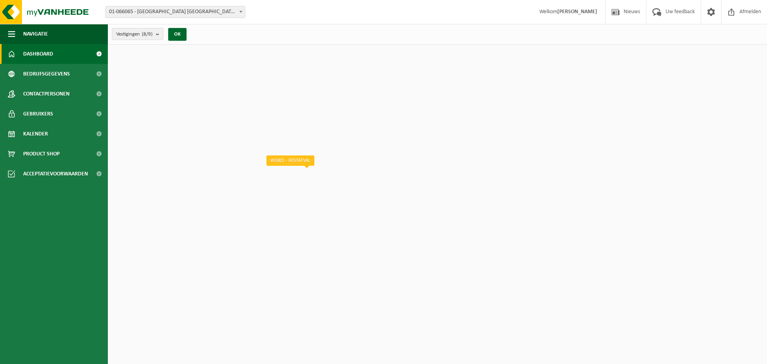 This screenshot has height=364, width=767. What do you see at coordinates (38, 54) in the screenshot?
I see `span: Dashboard` at bounding box center [38, 54].